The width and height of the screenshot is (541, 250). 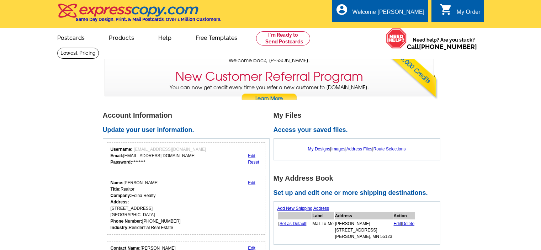 I want to click on a: Free Templates, so click(x=216, y=37).